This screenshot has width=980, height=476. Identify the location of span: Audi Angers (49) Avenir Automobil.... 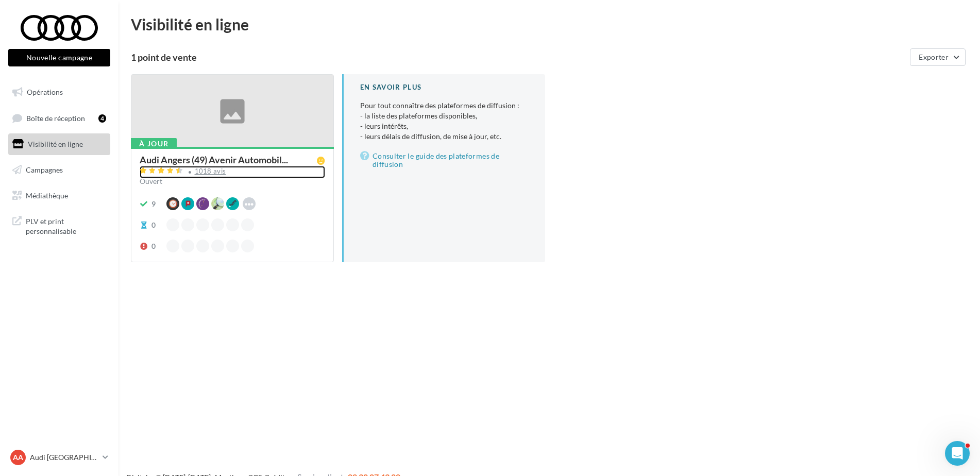
(214, 159).